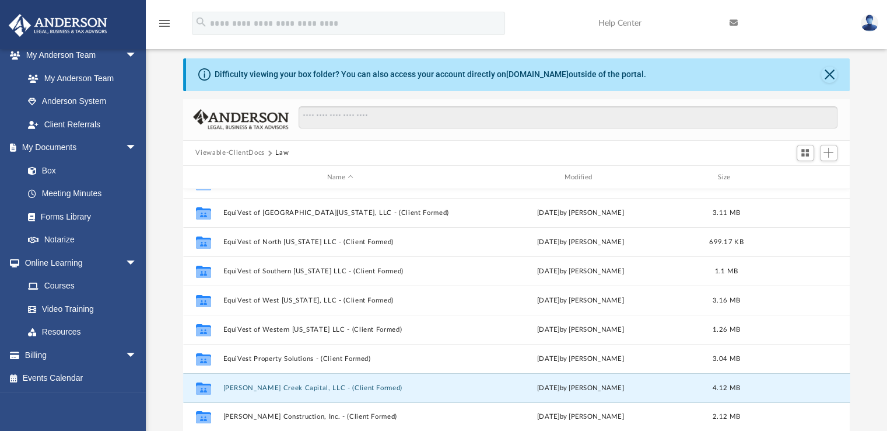 The image size is (887, 431). What do you see at coordinates (165, 26) in the screenshot?
I see `a: menu` at bounding box center [165, 26].